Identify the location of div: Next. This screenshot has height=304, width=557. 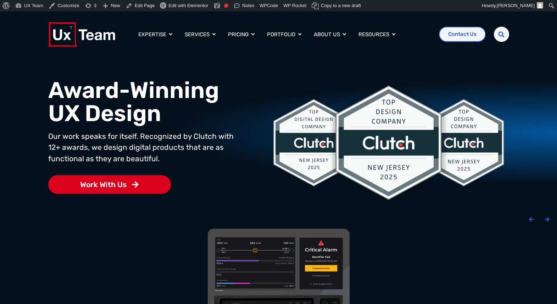
(547, 219).